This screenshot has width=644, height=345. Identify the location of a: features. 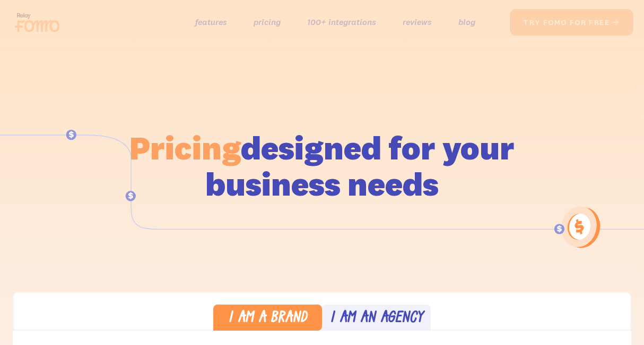
(211, 21).